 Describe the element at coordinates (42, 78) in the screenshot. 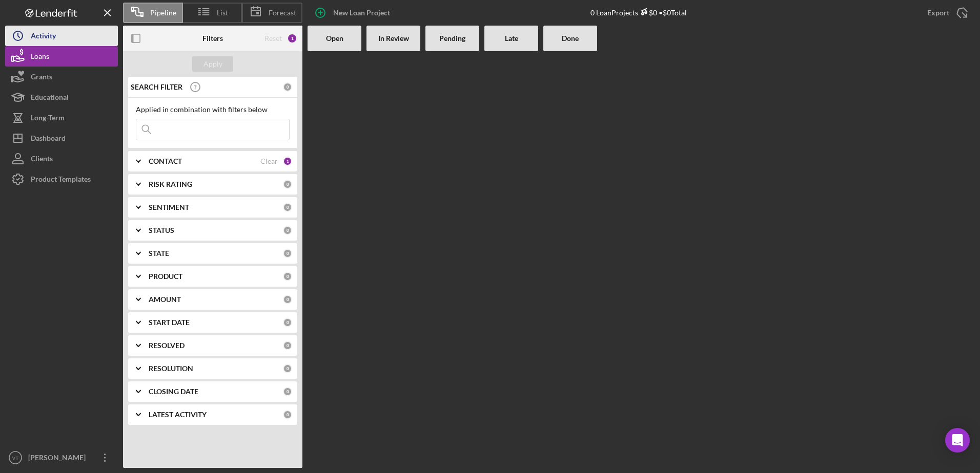

I see `div: Grants` at that location.